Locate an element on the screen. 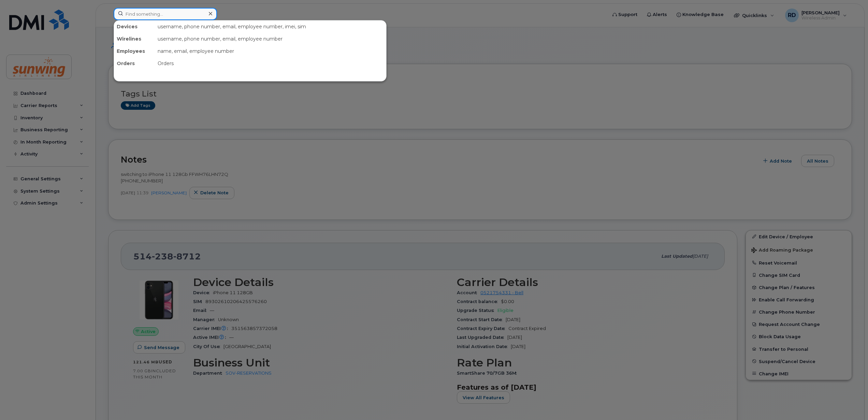 The image size is (868, 420). div: Devices is located at coordinates (134, 27).